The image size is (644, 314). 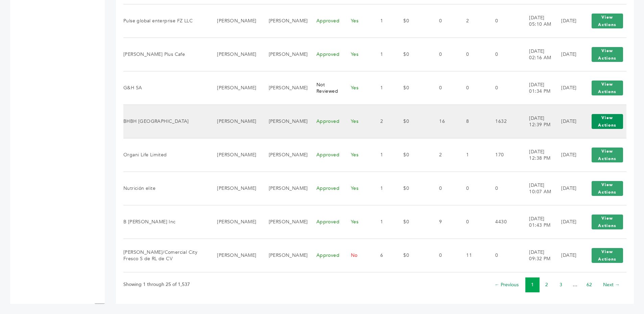 What do you see at coordinates (504, 222) in the screenshot?
I see `td: 4430` at bounding box center [504, 222].